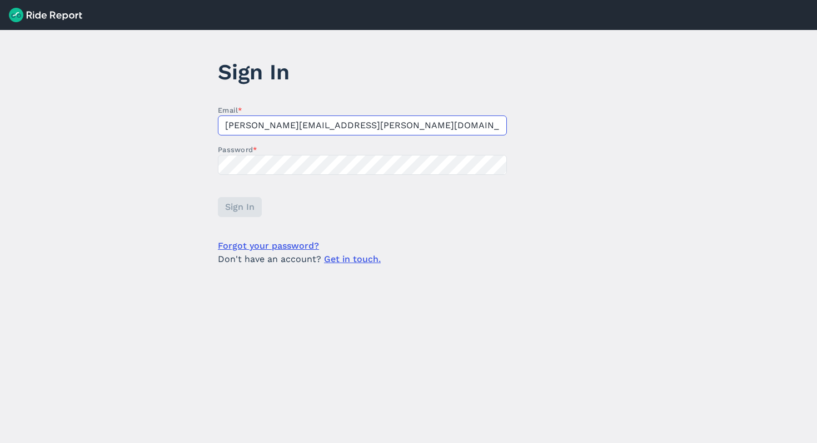 This screenshot has width=817, height=443. I want to click on a: Get in touch., so click(352, 259).